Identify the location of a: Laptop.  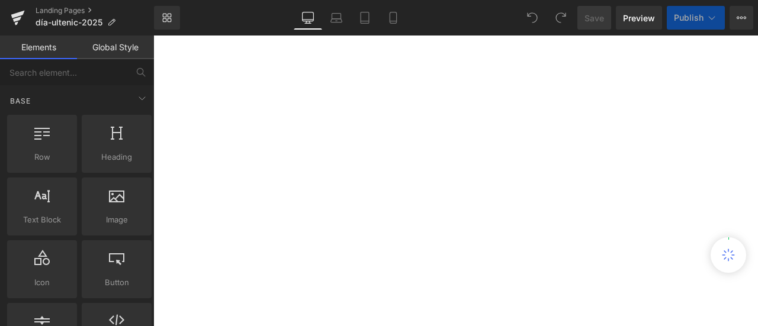
(336, 18).